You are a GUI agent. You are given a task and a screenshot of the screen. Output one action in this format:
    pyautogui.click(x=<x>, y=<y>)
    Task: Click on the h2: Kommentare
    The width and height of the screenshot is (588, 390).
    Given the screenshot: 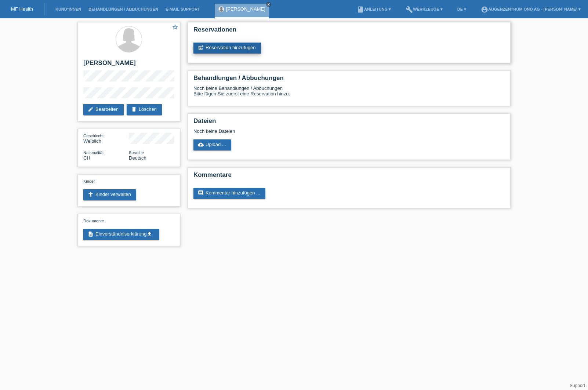 What is the action you would take?
    pyautogui.click(x=349, y=177)
    